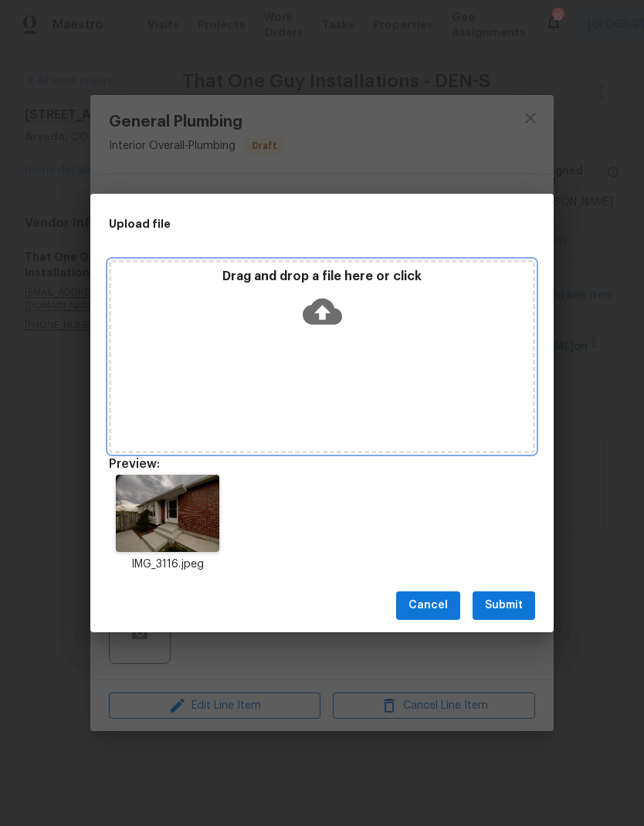 The image size is (644, 826). What do you see at coordinates (167, 565) in the screenshot?
I see `p: IMG_3116.jpeg` at bounding box center [167, 565].